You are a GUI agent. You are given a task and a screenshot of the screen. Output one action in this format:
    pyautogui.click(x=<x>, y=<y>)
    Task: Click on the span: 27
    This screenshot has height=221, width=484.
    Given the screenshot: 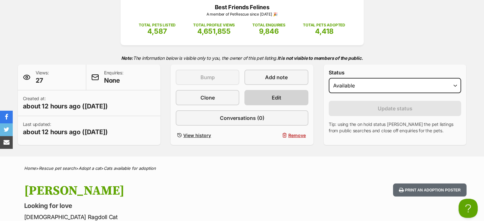 What is the action you would take?
    pyautogui.click(x=42, y=81)
    